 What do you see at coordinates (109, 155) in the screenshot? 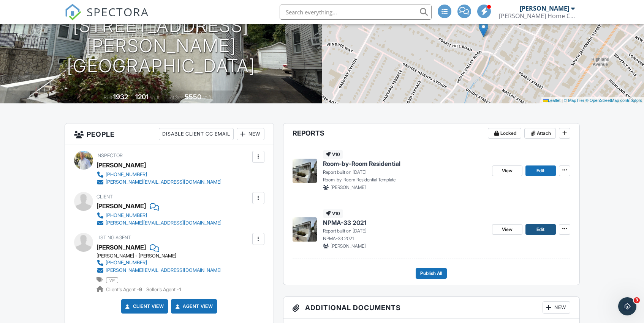
I see `span: Inspector` at bounding box center [109, 155].